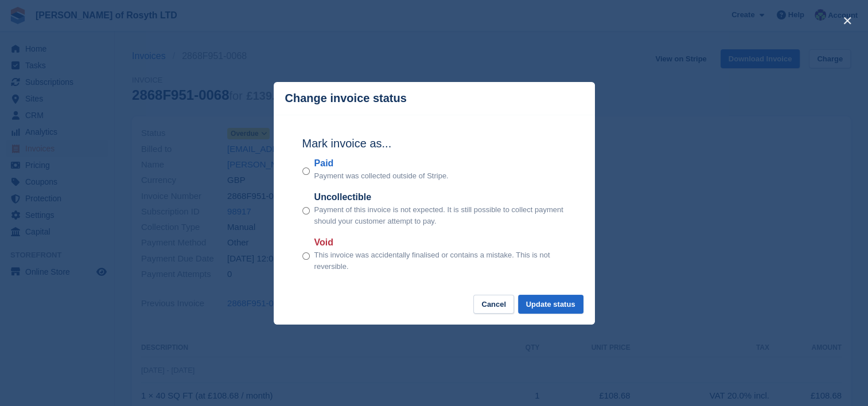  I want to click on label: Paid, so click(382, 163).